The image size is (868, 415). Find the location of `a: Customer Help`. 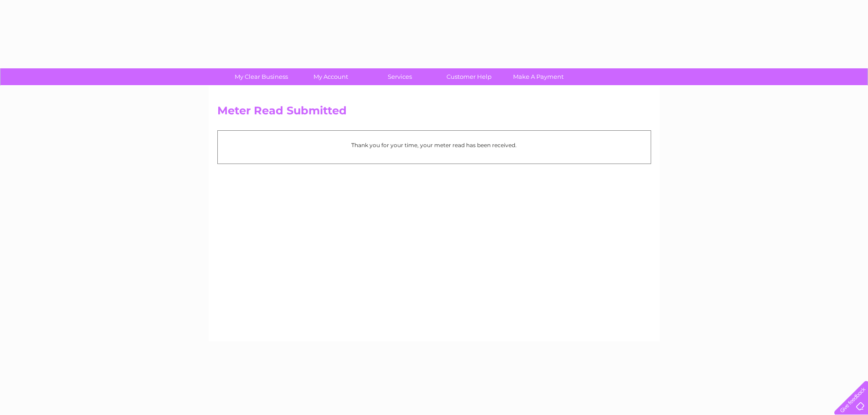

a: Customer Help is located at coordinates (469, 76).